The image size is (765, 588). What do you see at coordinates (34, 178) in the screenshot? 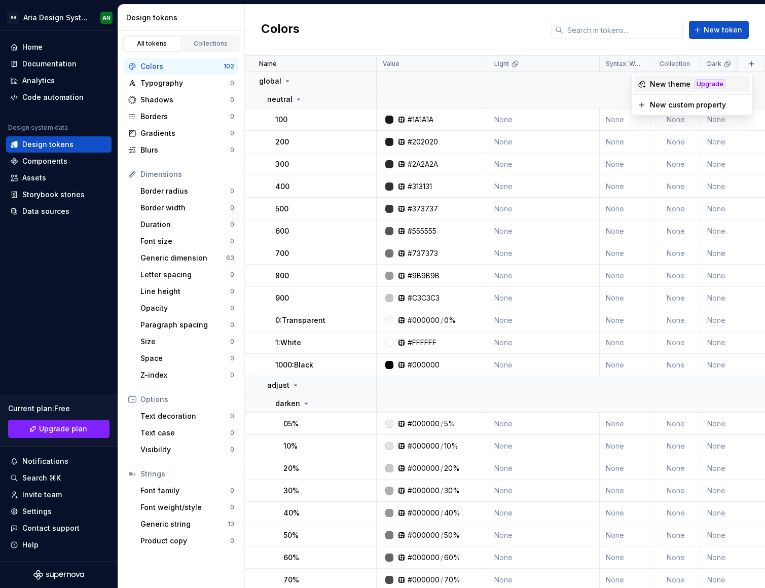
I see `div: Assets` at bounding box center [34, 178].